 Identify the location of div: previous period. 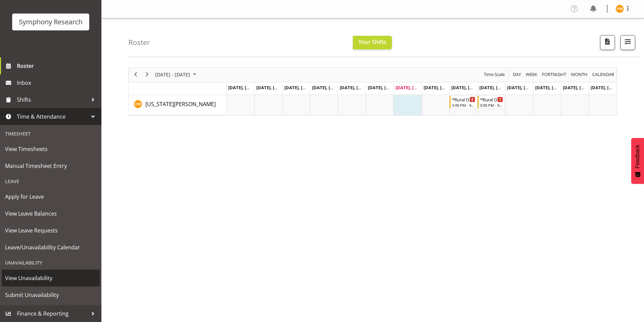
(136, 75).